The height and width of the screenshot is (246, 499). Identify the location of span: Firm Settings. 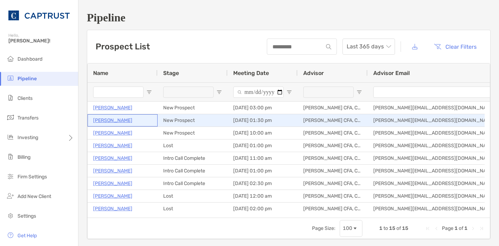
(32, 177).